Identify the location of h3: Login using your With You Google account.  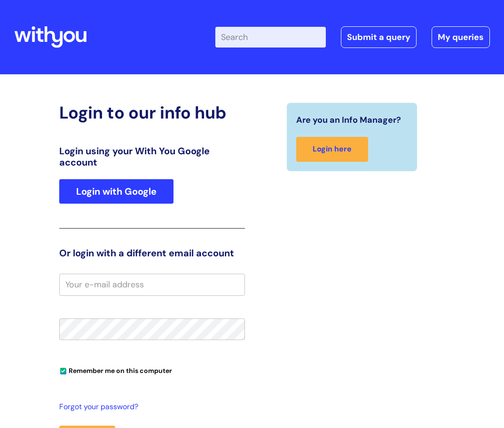
(152, 157).